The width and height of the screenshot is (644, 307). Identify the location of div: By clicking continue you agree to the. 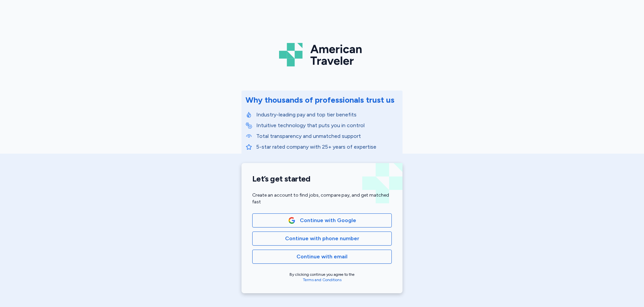
(322, 277).